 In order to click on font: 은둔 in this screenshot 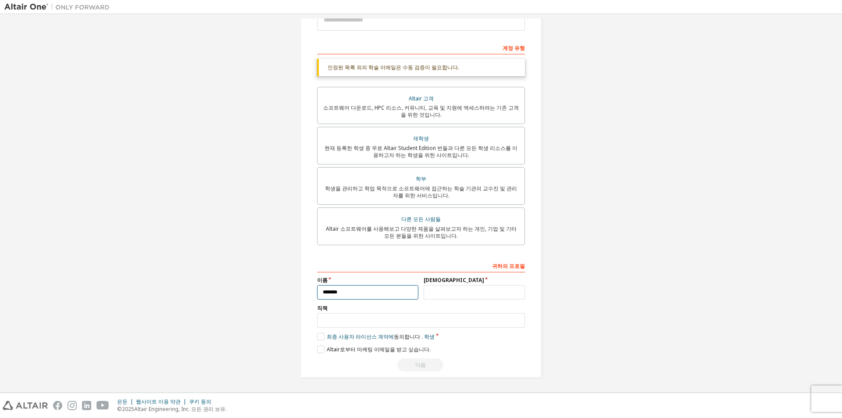, I will do `click(122, 401)`.